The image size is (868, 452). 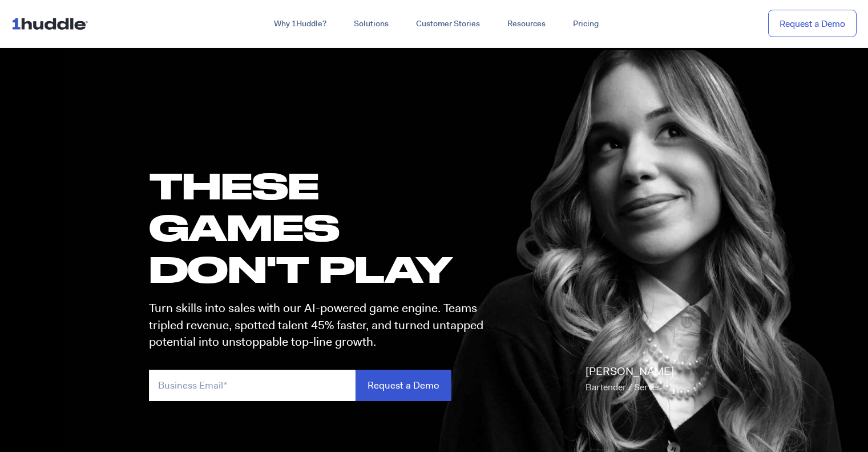 I want to click on a: Customer Stories, so click(x=448, y=24).